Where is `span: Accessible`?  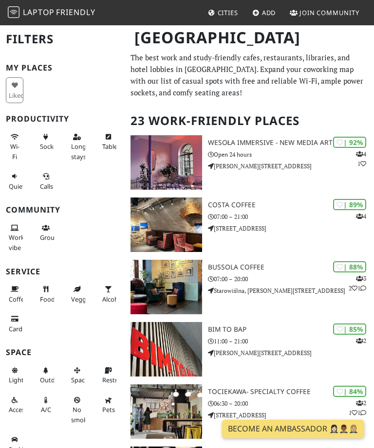 span: Accessible is located at coordinates (23, 410).